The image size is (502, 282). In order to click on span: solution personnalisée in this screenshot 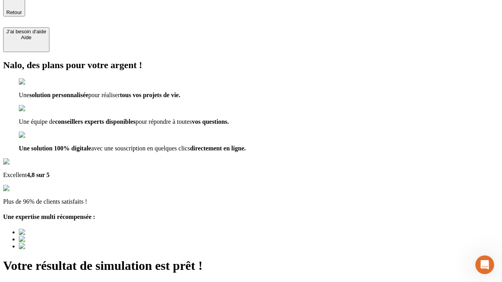, I will do `click(59, 95)`.